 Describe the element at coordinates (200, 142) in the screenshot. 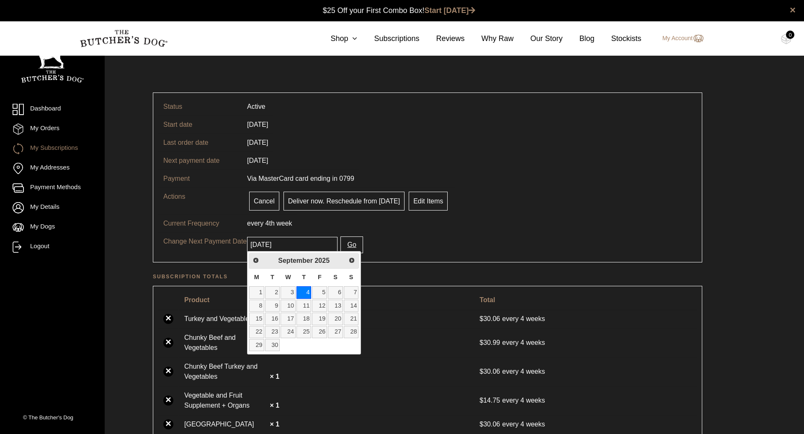

I see `td: Last order date` at that location.